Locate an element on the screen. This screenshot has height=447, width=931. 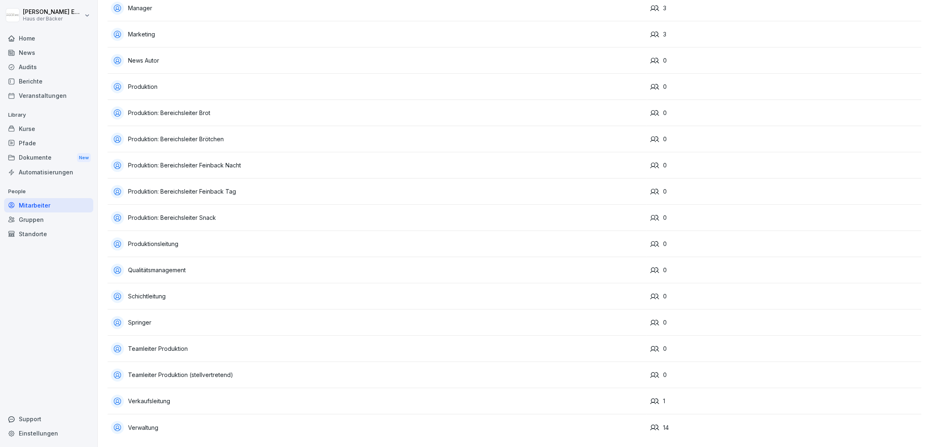
div: Produktion: Bereichsleiter Brötchen is located at coordinates (377, 139).